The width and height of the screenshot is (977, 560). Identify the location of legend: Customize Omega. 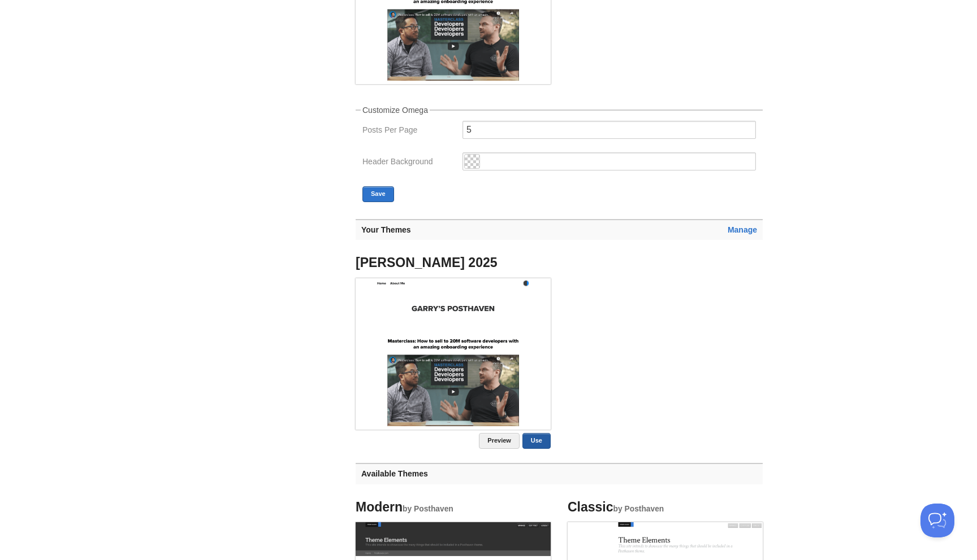
(395, 110).